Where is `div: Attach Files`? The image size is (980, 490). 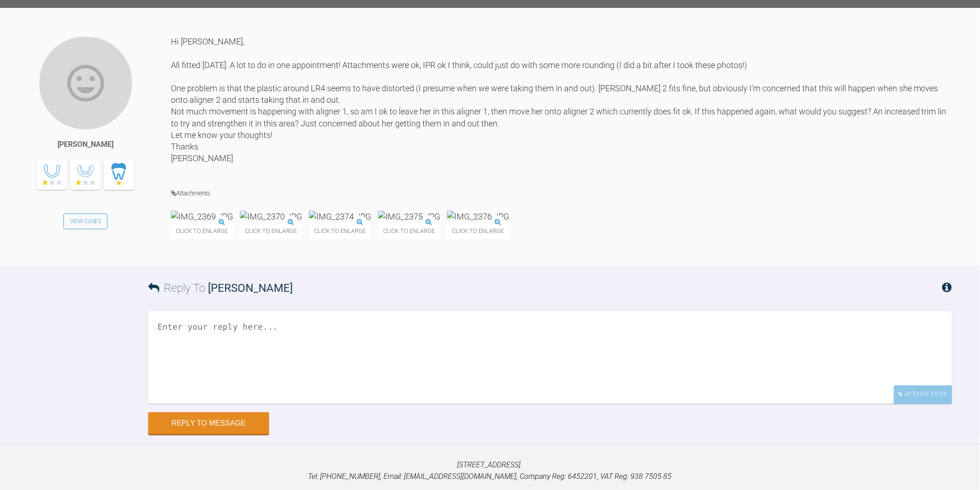 div: Attach Files is located at coordinates (923, 394).